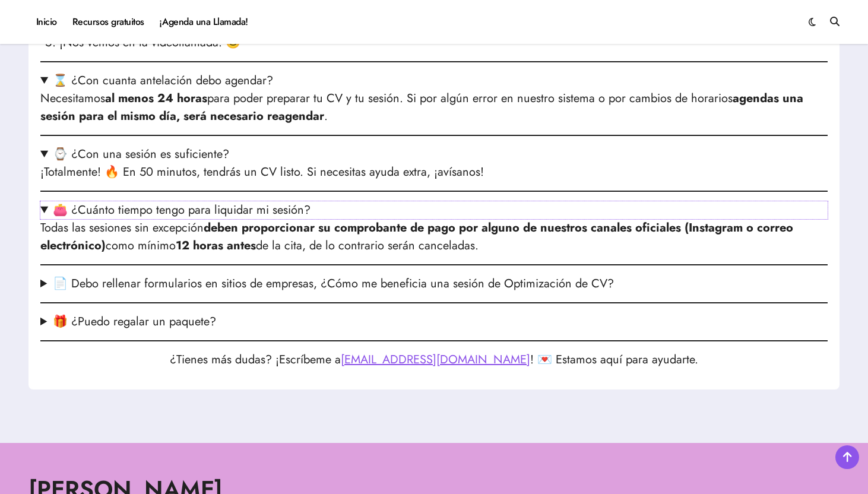 The image size is (868, 494). I want to click on p: Necesitamos para poder preparar tu CV y tu sesión. Si por algún error en nuestro sistema o por ca..., so click(434, 108).